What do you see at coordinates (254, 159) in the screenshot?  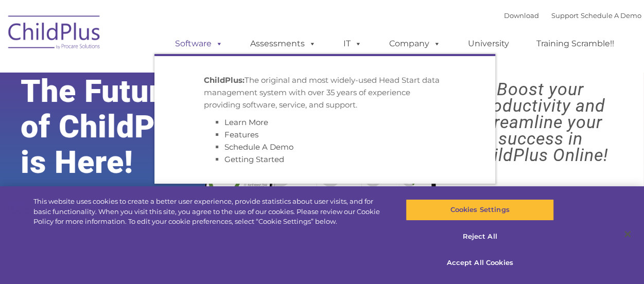 I see `a: Getting Started` at bounding box center [254, 159].